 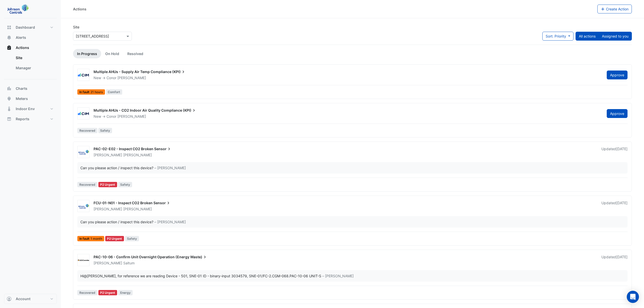 What do you see at coordinates (21, 38) in the screenshot?
I see `span: Alerts` at bounding box center [21, 38].